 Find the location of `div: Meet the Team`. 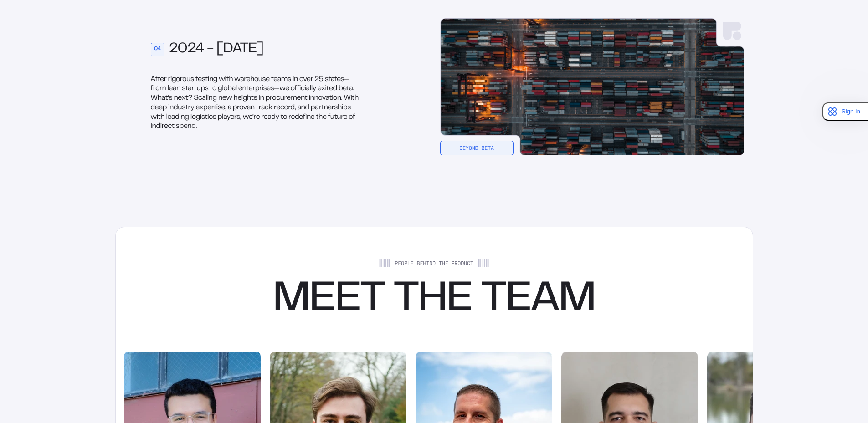

div: Meet the Team is located at coordinates (435, 300).